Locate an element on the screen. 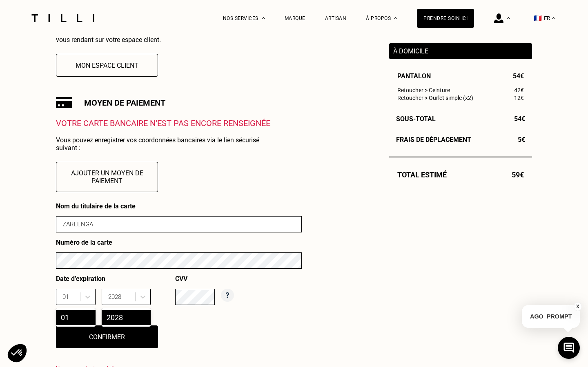 This screenshot has width=588, height=367. div: Marque is located at coordinates (295, 19).